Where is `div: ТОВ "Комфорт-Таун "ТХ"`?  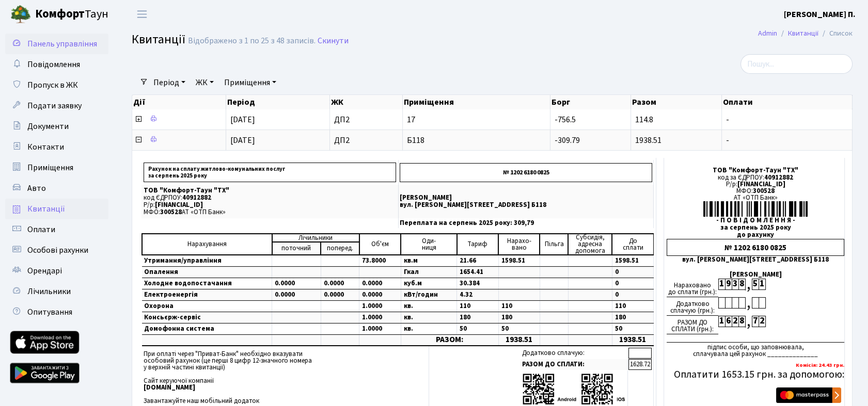 div: ТОВ "Комфорт-Таун "ТХ" is located at coordinates (755, 170).